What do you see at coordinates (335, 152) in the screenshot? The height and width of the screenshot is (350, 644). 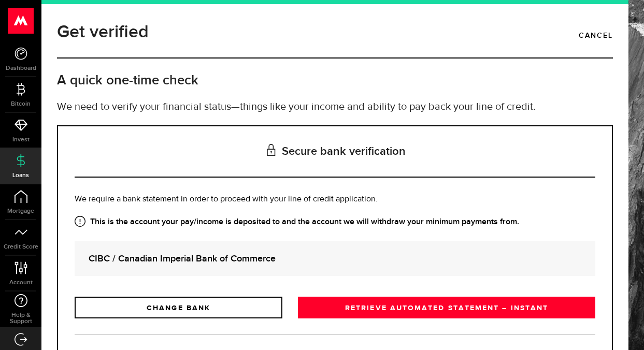 I see `h3: Secure bank verification` at bounding box center [335, 152].